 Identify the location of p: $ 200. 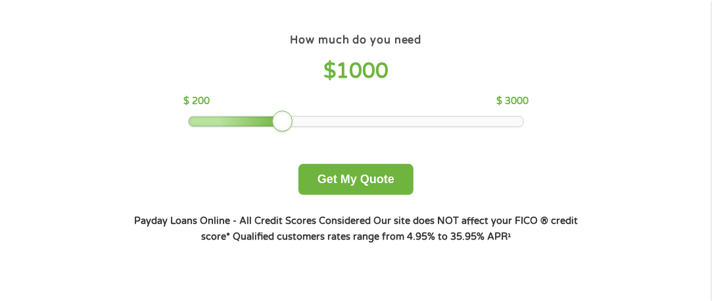
(197, 101).